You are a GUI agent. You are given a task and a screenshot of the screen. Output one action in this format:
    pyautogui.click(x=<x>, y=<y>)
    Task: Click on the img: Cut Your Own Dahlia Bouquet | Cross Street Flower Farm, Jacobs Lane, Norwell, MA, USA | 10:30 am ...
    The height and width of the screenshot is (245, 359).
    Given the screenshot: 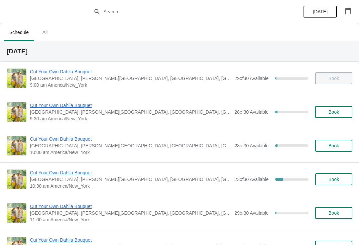 What is the action you would take?
    pyautogui.click(x=17, y=179)
    